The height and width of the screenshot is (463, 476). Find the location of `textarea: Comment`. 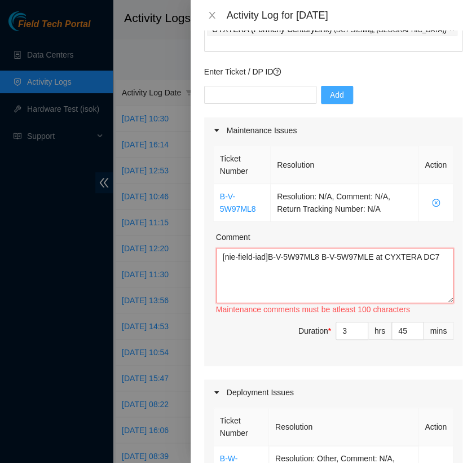

textarea: Comment is located at coordinates (334, 275).